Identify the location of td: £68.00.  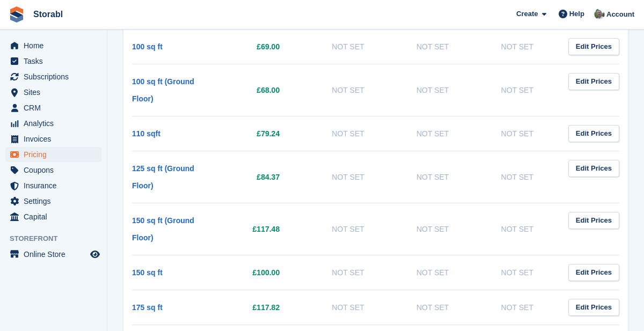
(259, 90).